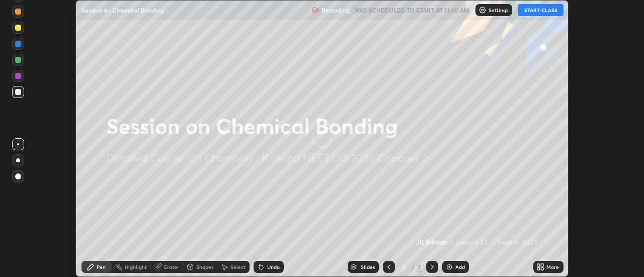 The height and width of the screenshot is (277, 644). What do you see at coordinates (101, 267) in the screenshot?
I see `div: Pen` at bounding box center [101, 267].